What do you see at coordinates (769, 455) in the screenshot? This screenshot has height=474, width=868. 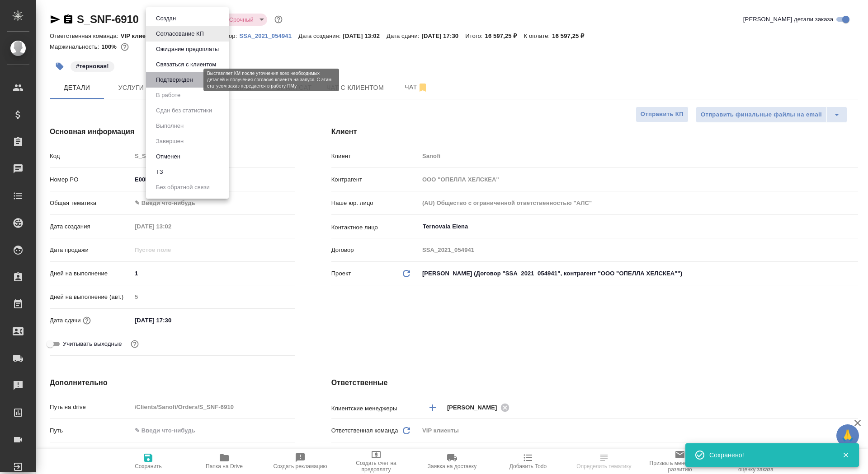 I see `div: Сохранено!` at bounding box center [769, 455].